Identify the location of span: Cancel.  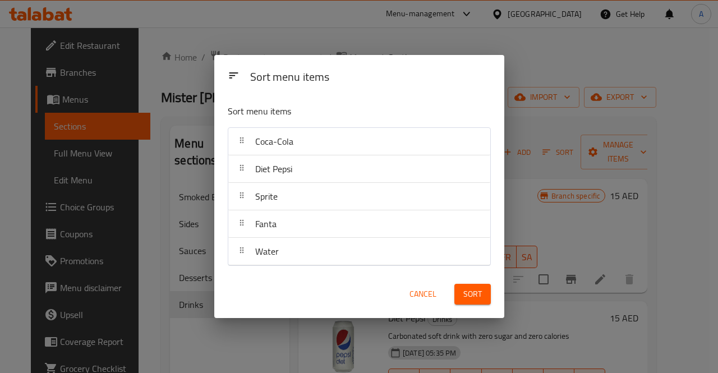
(423, 294).